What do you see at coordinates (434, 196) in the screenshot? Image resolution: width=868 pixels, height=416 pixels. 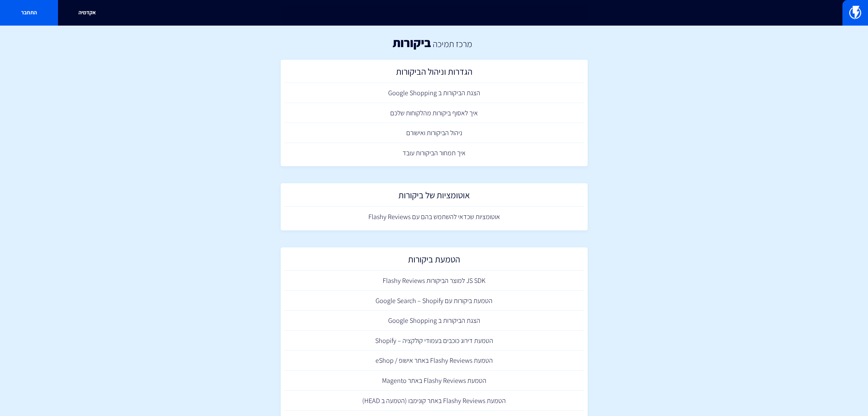 I see `h2: אוטומציות של ביקורות` at bounding box center [434, 196].